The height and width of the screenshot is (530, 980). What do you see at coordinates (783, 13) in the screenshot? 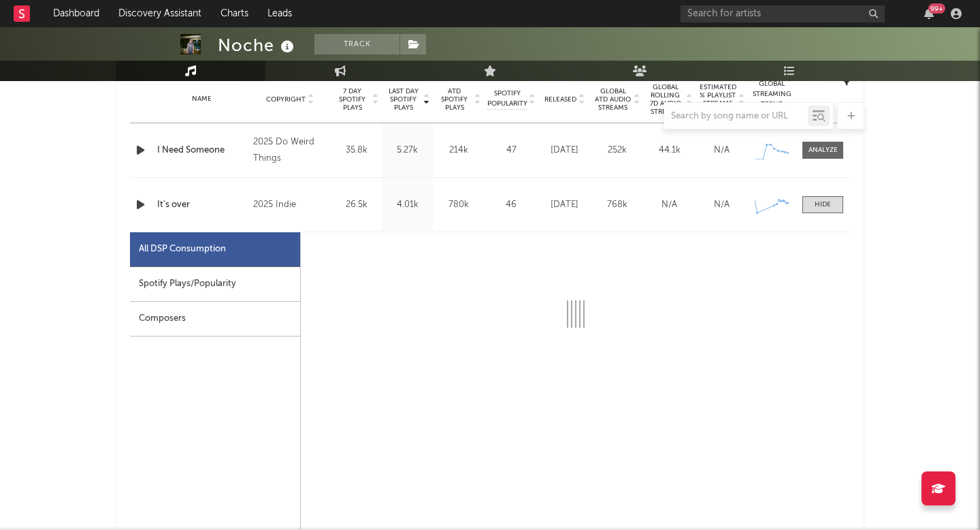
I see `input: Search for artists` at bounding box center [783, 13].